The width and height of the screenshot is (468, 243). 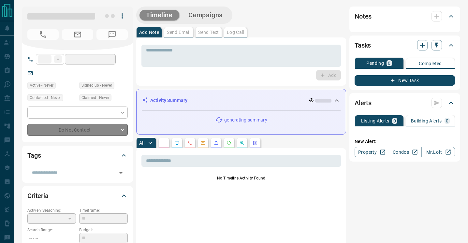 I want to click on svg: Agent Actions, so click(x=255, y=143).